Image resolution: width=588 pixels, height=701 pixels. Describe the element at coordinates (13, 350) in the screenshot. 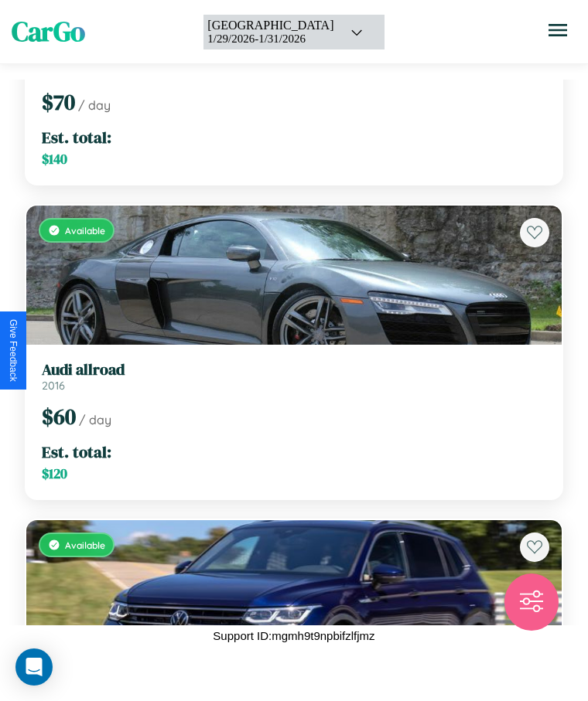

I see `div: Give Feedback` at that location.